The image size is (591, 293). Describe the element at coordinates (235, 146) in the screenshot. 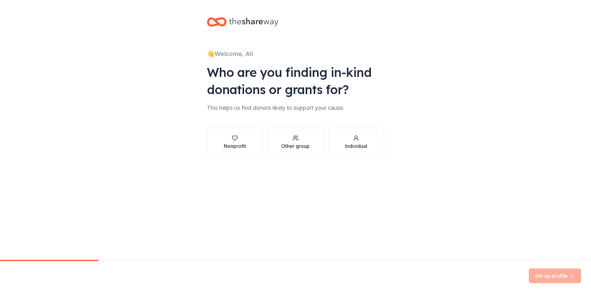

I see `div: Nonprofit` at that location.